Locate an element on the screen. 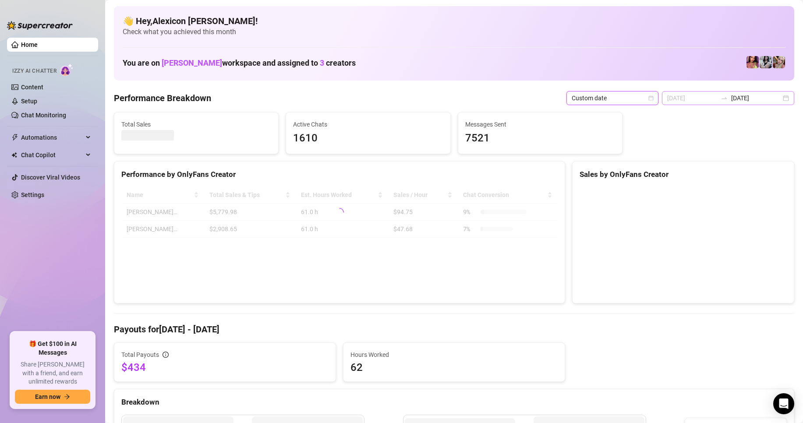  img: Chat Copilot is located at coordinates (14, 155).